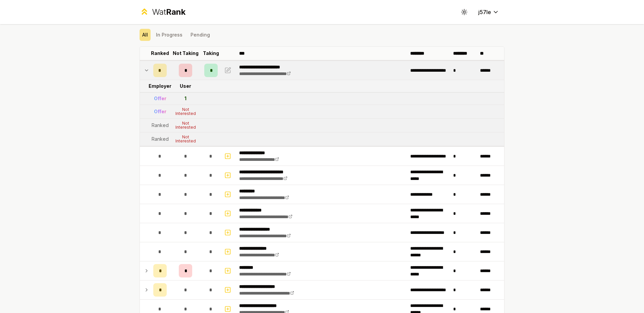  What do you see at coordinates (185, 53) in the screenshot?
I see `p: Not Taking` at bounding box center [185, 53].